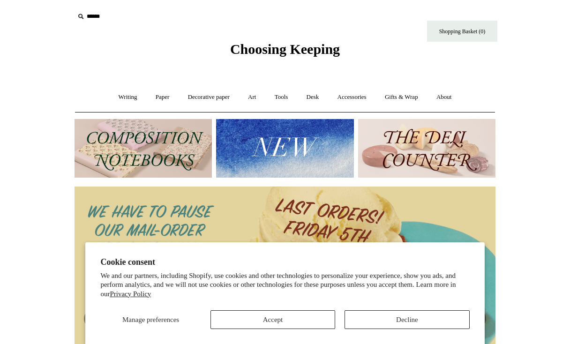 This screenshot has height=344, width=570. I want to click on img: 202302 Composition ledgers.jpg__PID:69722ee6-fa44-49dd-a067-31375e5d54ec, so click(143, 148).